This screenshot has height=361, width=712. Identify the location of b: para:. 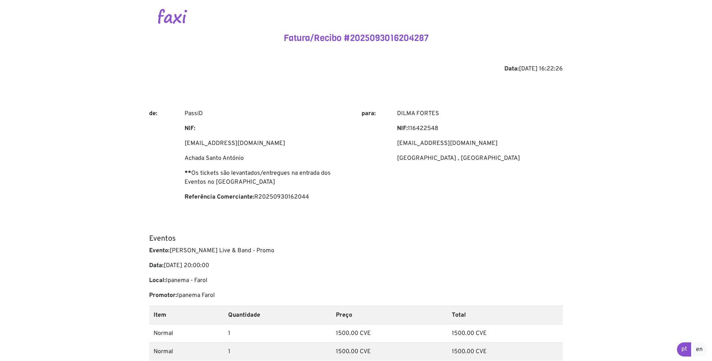
(368, 114).